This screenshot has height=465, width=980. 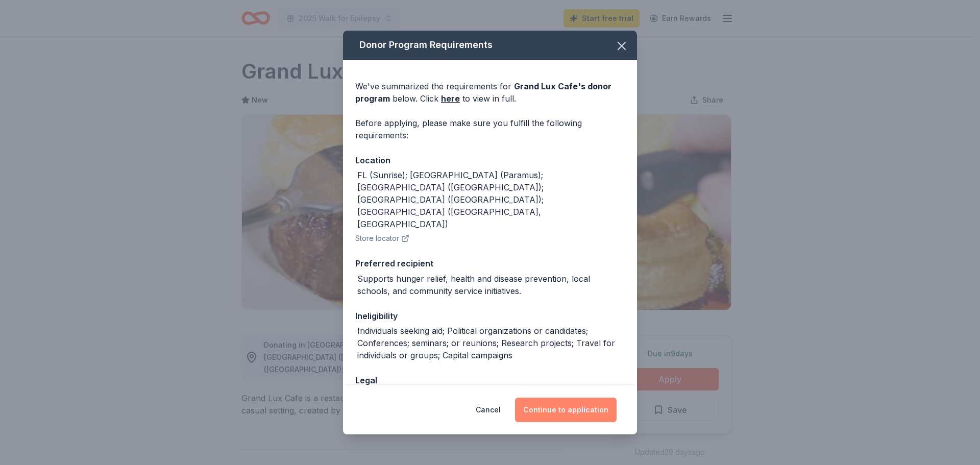 I want to click on div: Before applying, please make sure you fulfill the following requirements:, so click(x=490, y=129).